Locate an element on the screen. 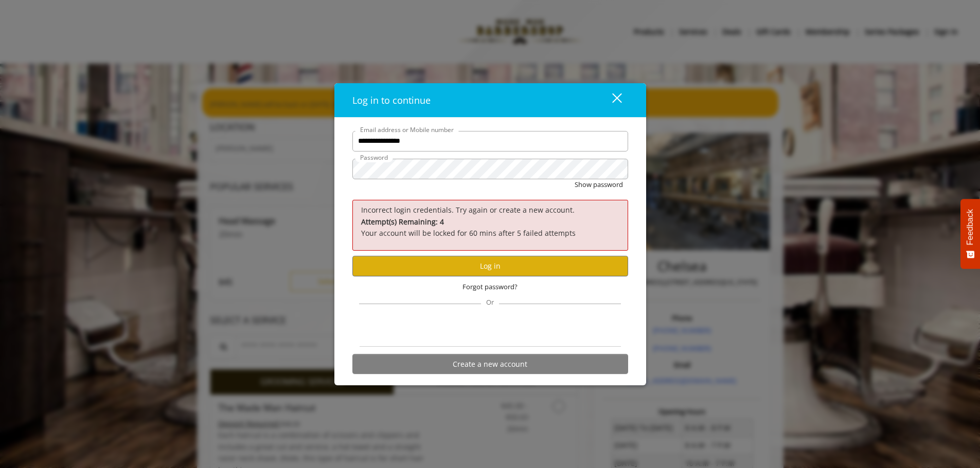 This screenshot has width=980, height=468. span: Forgot password? is located at coordinates (489, 286).